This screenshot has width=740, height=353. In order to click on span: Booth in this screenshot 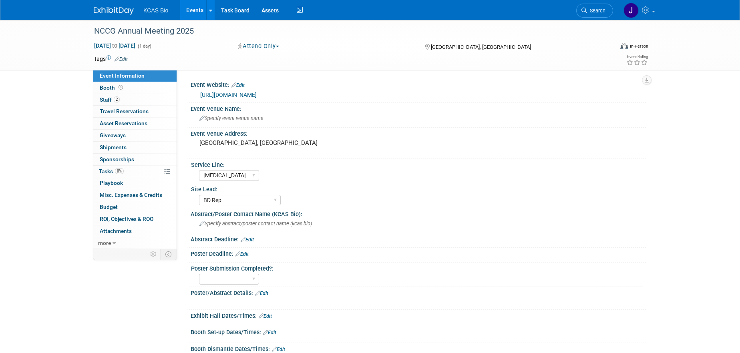, I will do `click(112, 88)`.